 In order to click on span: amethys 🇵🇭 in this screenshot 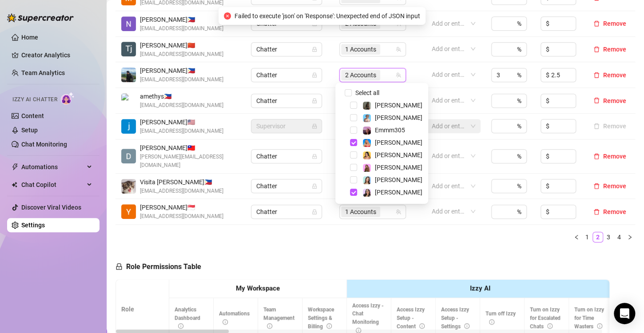, I will do `click(182, 96)`.